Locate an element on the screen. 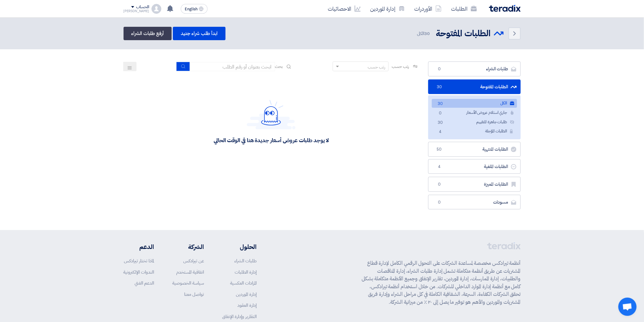 This screenshot has height=322, width=644. a: أرفع طلبات الشراء is located at coordinates (147, 34).